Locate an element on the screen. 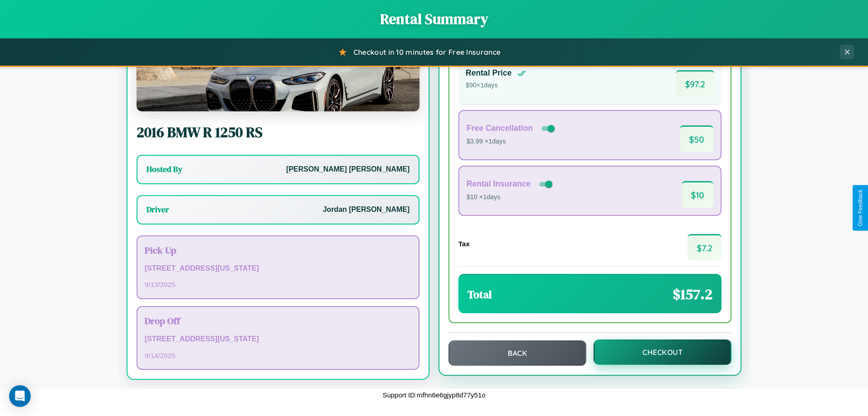 The height and width of the screenshot is (416, 868). h2: 2016 BMW R 1250 RS is located at coordinates (278, 132).